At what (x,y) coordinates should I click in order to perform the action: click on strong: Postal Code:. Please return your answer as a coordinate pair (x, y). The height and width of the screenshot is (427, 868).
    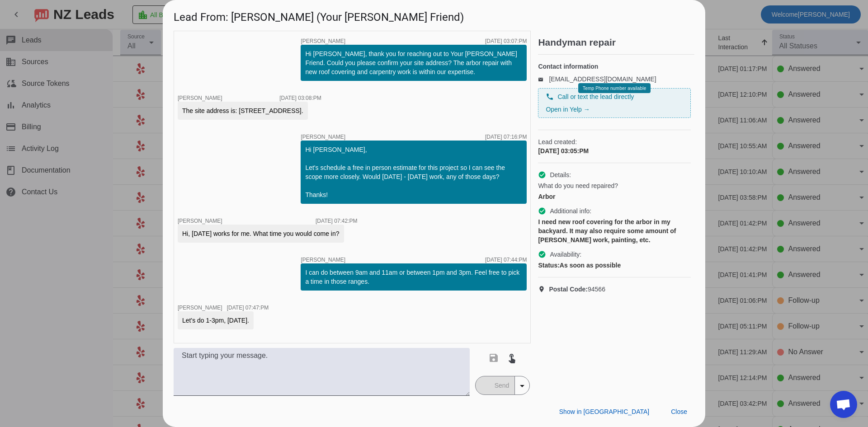
    Looking at the image, I should click on (568, 289).